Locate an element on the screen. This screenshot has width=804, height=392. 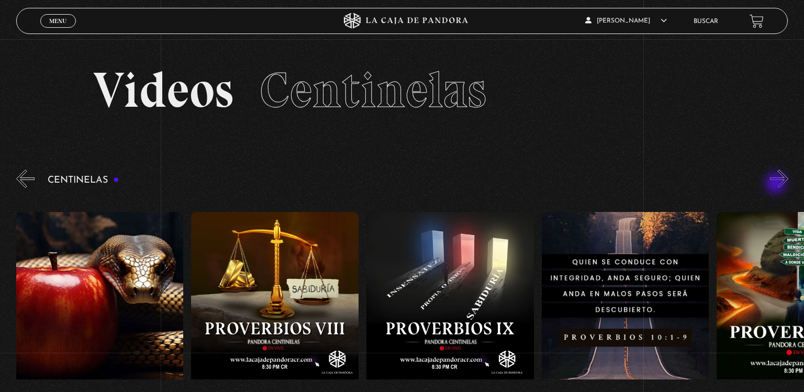
h3: Centinelas is located at coordinates (83, 180).